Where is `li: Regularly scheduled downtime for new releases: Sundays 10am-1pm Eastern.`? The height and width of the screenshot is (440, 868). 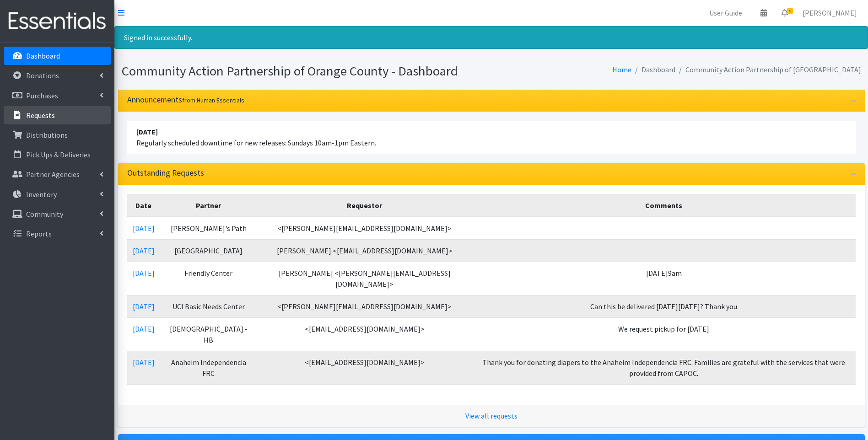 li: Regularly scheduled downtime for new releases: Sundays 10am-1pm Eastern. is located at coordinates (492, 138).